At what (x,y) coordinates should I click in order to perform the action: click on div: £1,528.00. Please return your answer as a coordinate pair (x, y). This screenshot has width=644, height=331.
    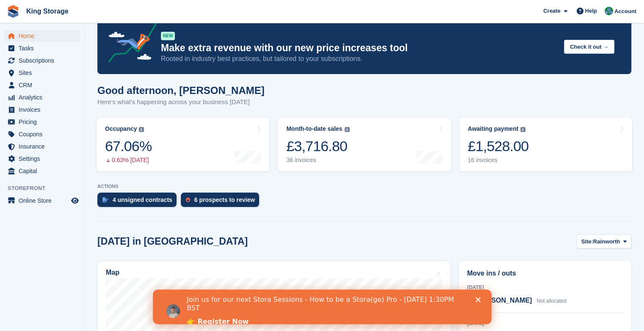
    Looking at the image, I should click on (498, 146).